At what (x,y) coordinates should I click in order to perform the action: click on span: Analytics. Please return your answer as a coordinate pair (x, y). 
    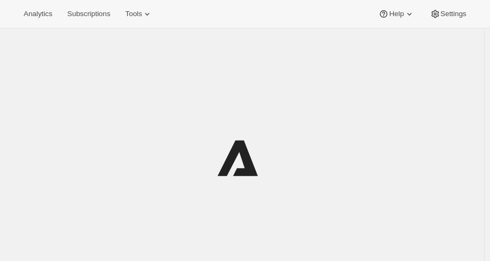
    Looking at the image, I should click on (38, 14).